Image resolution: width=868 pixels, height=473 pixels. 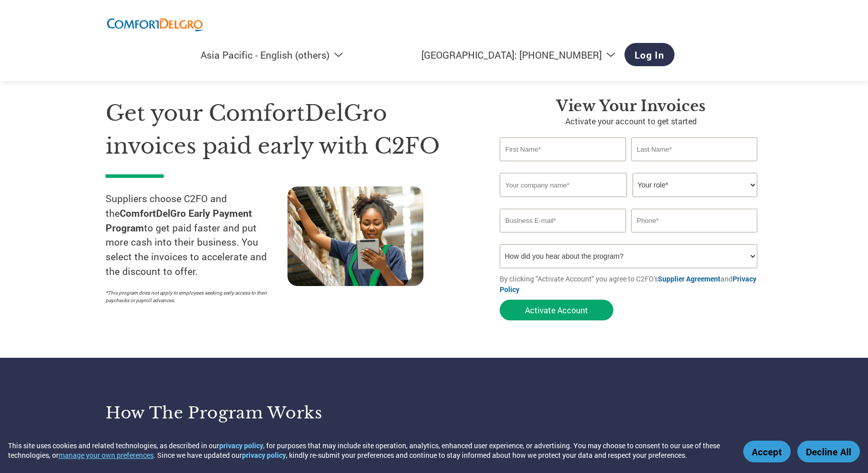 What do you see at coordinates (689, 279) in the screenshot?
I see `a: Supplier Agreement` at bounding box center [689, 279].